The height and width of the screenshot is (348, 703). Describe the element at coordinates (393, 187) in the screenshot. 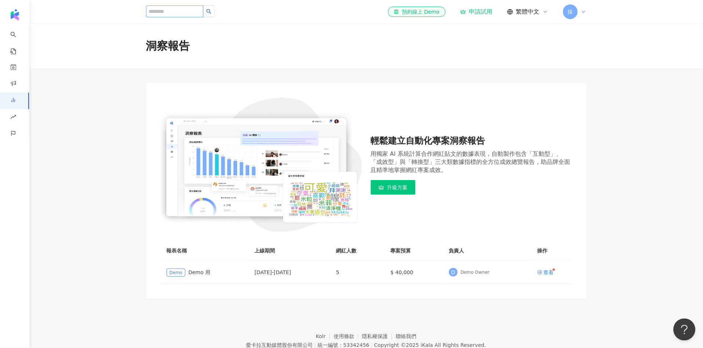

I see `button: 升級方案` at that location.